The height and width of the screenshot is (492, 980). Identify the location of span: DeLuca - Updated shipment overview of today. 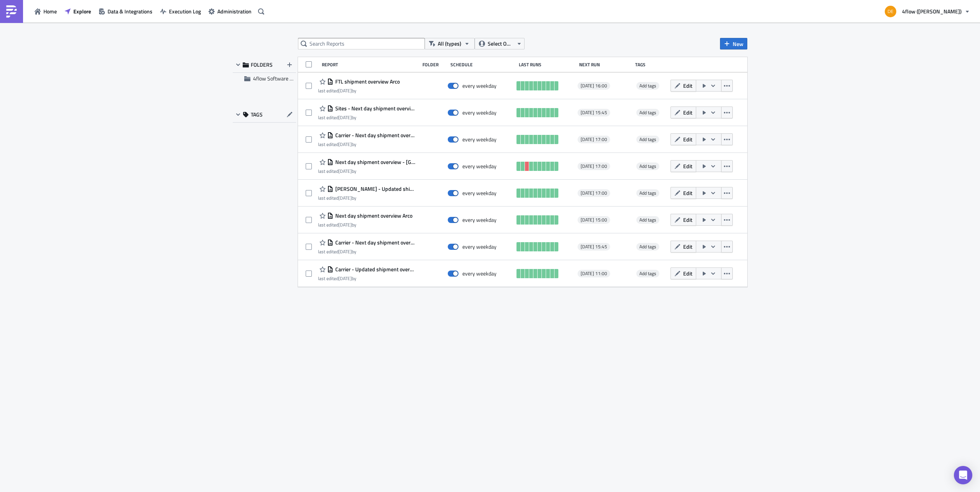
(374, 189).